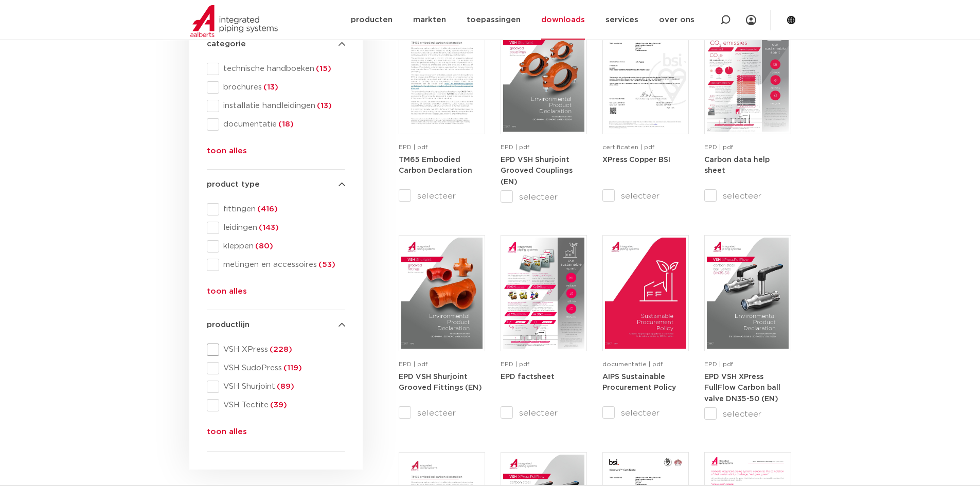 The width and height of the screenshot is (980, 486). Describe the element at coordinates (276, 69) in the screenshot. I see `div: technische handboeken(15)` at that location.